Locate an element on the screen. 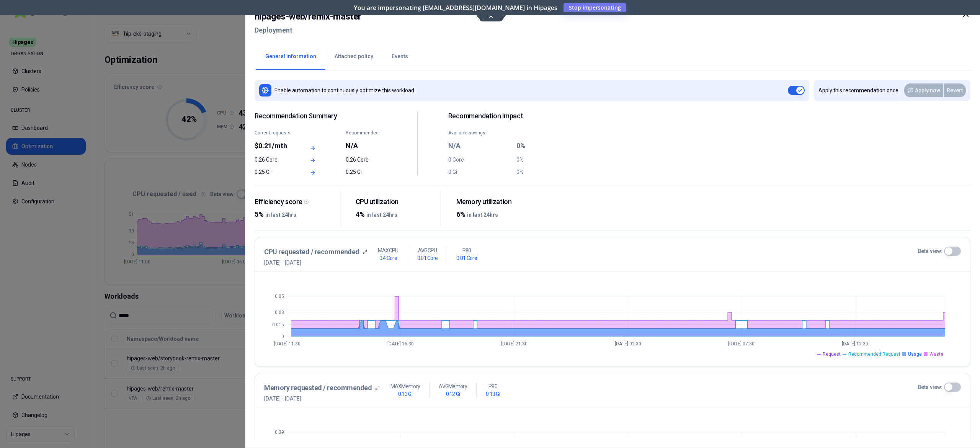  p: AVG Memory is located at coordinates (453, 386).